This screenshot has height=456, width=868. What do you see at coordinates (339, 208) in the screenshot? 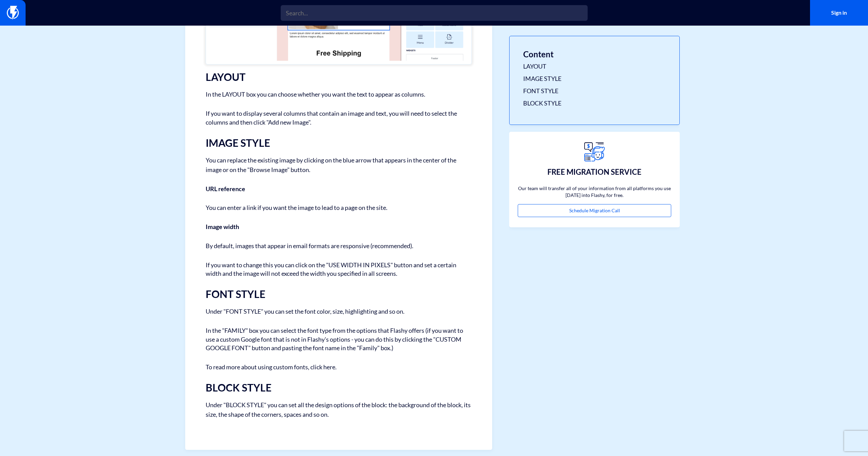
I see `p: You can enter a link if you want the image to lead to a page on the site.` at bounding box center [339, 208].